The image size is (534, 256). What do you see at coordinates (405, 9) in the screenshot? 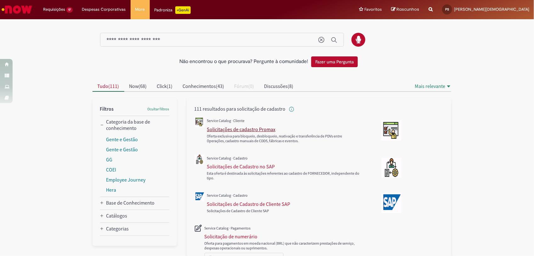
I see `a: Rascunhos` at bounding box center [405, 9].